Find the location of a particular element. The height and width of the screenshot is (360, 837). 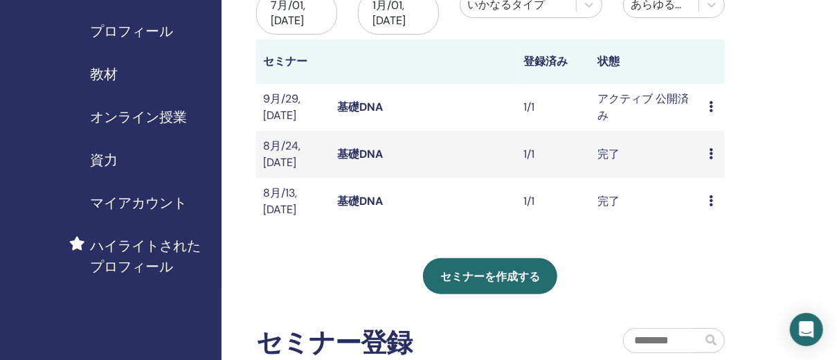

td: アクティブ 公開済み is located at coordinates (646, 107).